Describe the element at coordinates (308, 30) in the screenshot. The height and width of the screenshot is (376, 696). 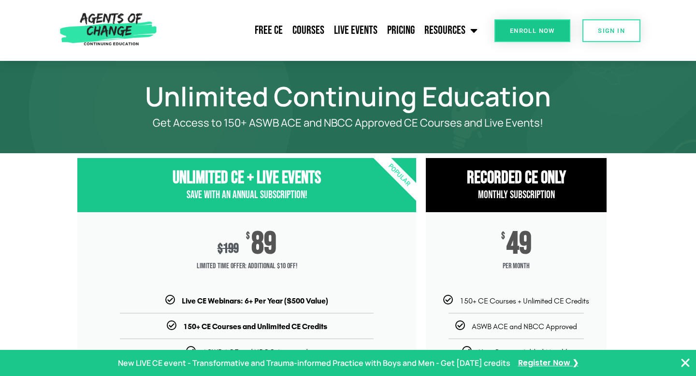
I see `a: Courses` at that location.